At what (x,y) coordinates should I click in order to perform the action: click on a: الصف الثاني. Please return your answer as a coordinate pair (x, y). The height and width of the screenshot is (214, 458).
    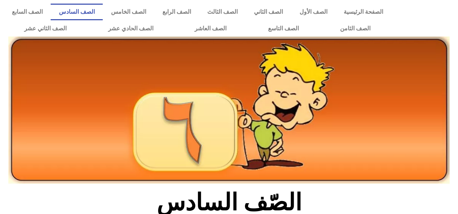
    Looking at the image, I should click on (268, 12).